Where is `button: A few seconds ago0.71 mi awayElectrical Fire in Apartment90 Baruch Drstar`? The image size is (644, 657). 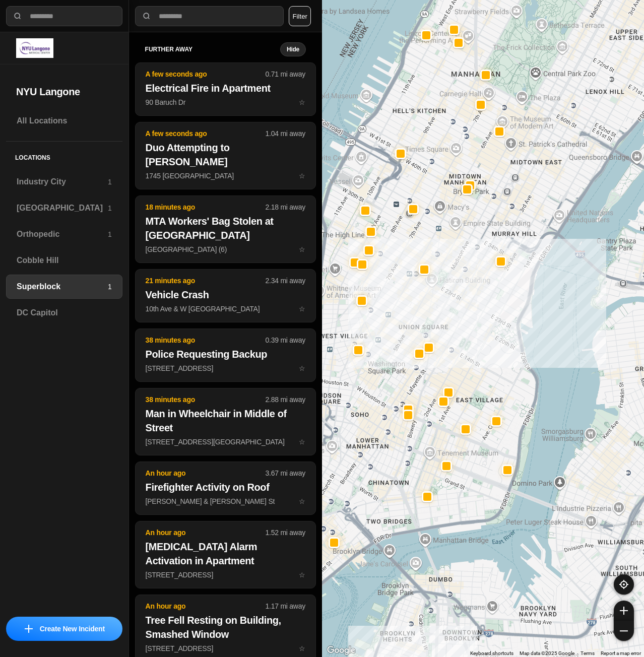
button: A few seconds ago0.71 mi awayElectrical Fire in Apartment90 Baruch Drstar is located at coordinates (225, 89).